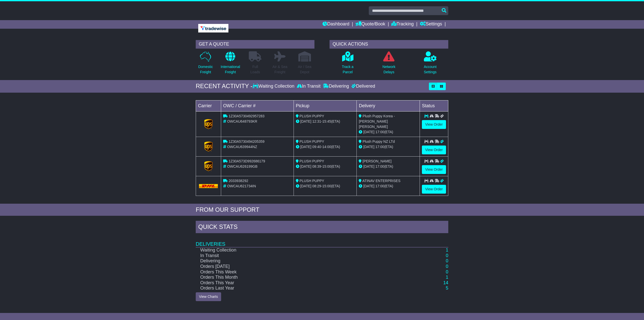  Describe the element at coordinates (305, 69) in the screenshot. I see `p: Air / Sea Depot` at that location.